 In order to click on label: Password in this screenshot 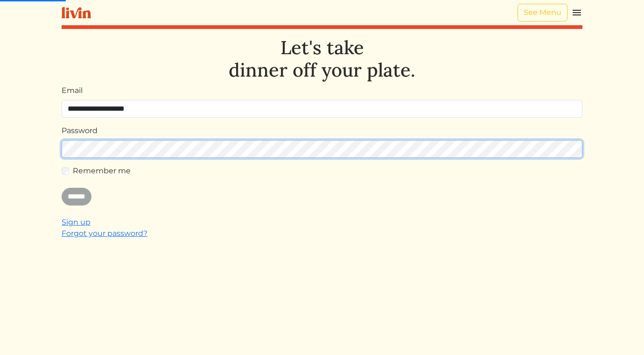, I will do `click(79, 131)`.